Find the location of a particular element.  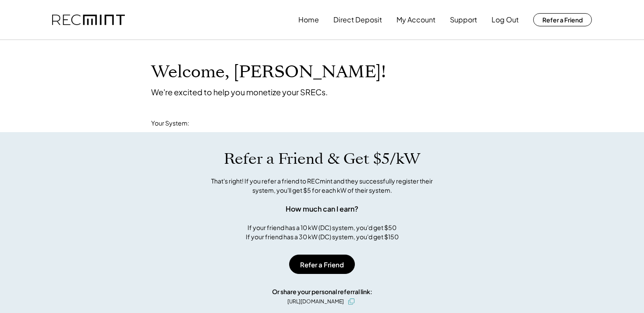

div: We're excited to help you monetize your SRECs. is located at coordinates (239, 92).